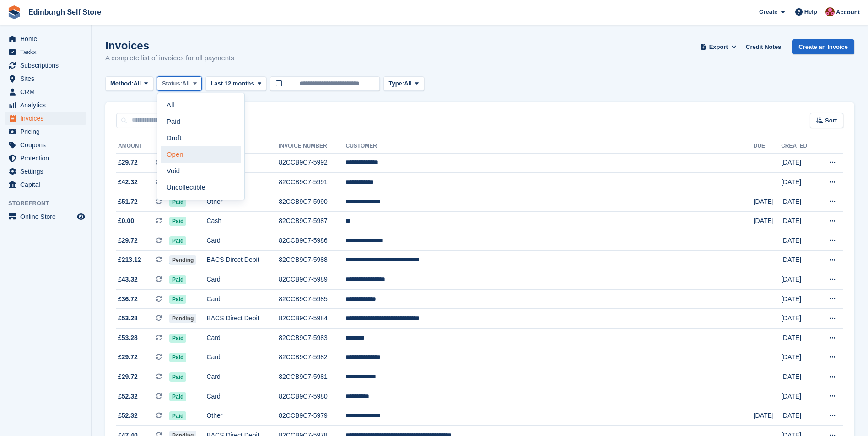  What do you see at coordinates (312, 146) in the screenshot?
I see `th: Invoice Number` at bounding box center [312, 146].